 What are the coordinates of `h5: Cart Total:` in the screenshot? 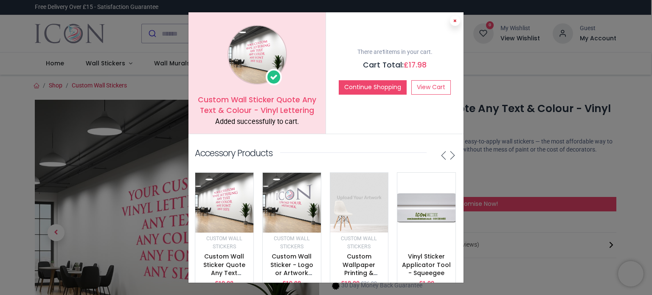 It's located at (395, 65).